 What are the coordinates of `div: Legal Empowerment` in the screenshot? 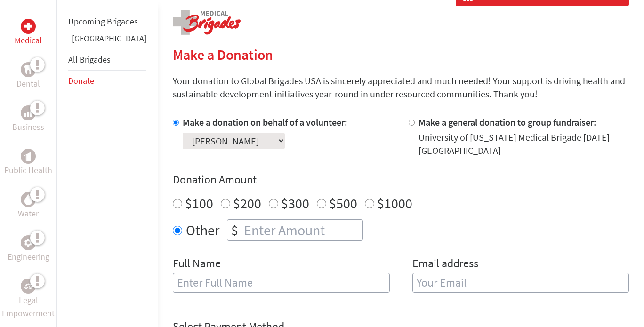 It's located at (28, 286).